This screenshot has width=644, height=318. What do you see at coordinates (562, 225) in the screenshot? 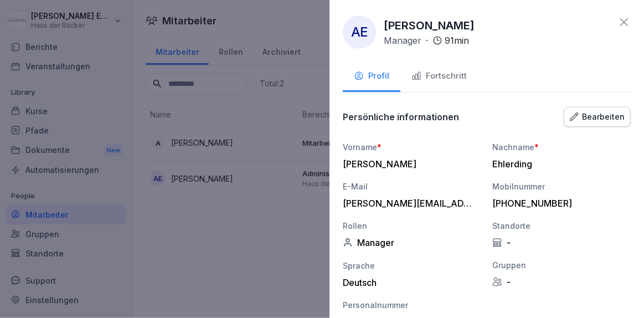
I see `div: Standorte` at bounding box center [562, 225].